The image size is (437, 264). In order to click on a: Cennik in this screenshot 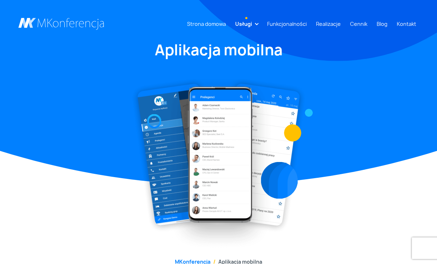, I will do `click(359, 24)`.